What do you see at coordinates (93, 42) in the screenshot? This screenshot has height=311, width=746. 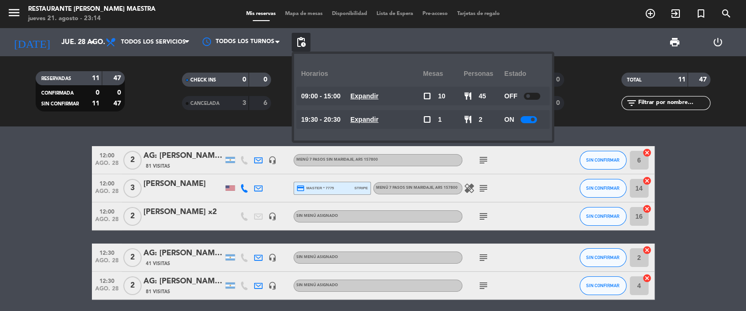 I see `i: arrow_drop_down` at bounding box center [93, 42].